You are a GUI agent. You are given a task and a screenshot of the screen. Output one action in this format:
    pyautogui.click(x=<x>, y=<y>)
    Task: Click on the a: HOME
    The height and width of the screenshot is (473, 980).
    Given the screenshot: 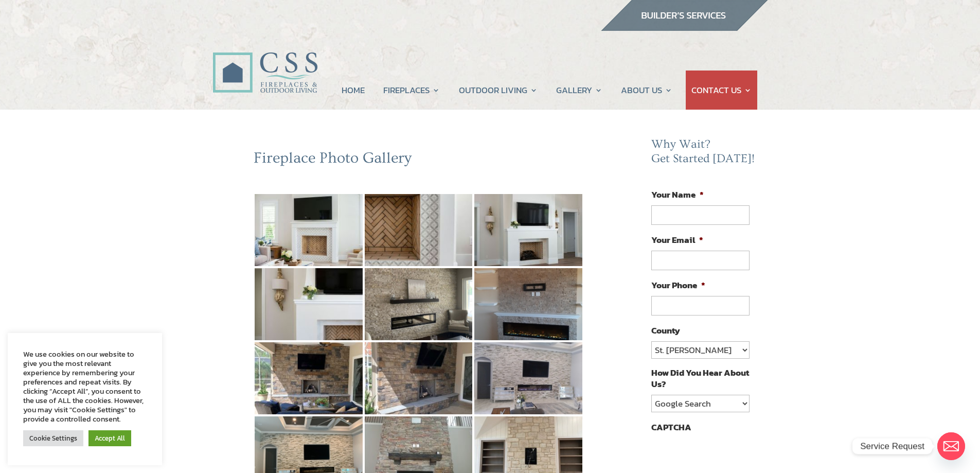 What is the action you would take?
    pyautogui.click(x=353, y=90)
    